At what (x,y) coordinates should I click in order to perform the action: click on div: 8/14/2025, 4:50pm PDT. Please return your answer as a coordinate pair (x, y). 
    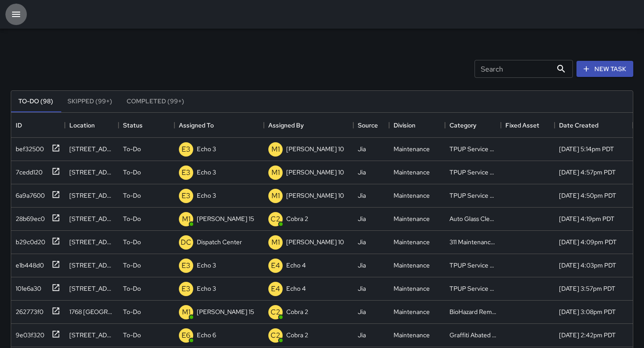
    Looking at the image, I should click on (588, 196).